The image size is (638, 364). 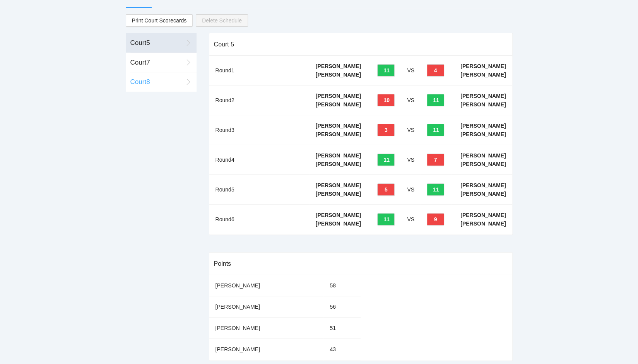 What do you see at coordinates (435, 160) in the screenshot?
I see `button: 7` at bounding box center [435, 160].